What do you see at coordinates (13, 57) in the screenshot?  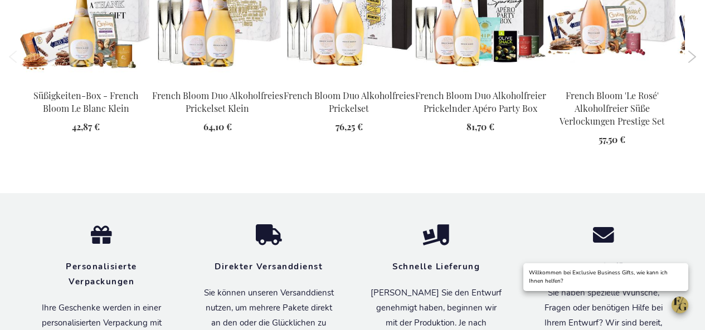 I see `button: Previous` at bounding box center [13, 57].